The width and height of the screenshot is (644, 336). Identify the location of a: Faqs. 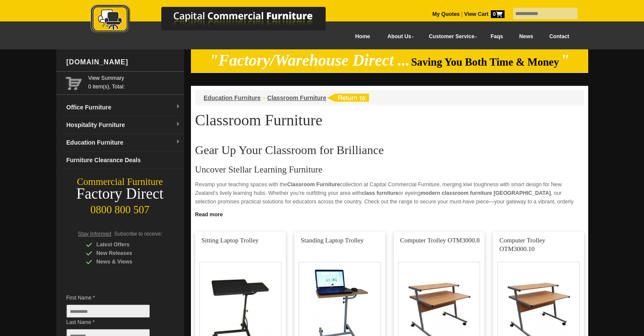
(497, 36).